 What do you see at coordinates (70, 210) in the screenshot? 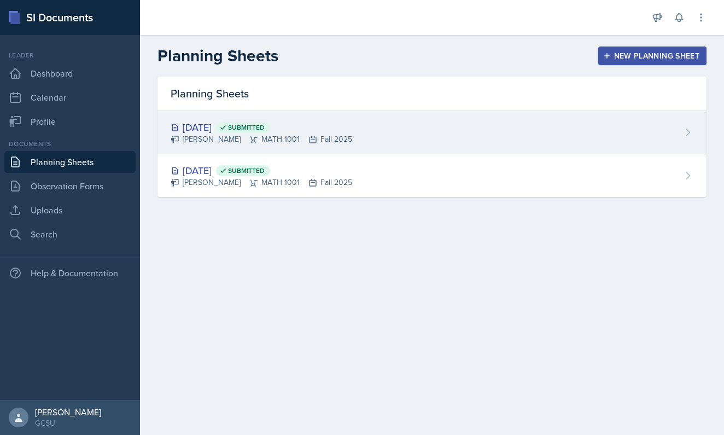
I see `a: Uploads` at bounding box center [70, 210].